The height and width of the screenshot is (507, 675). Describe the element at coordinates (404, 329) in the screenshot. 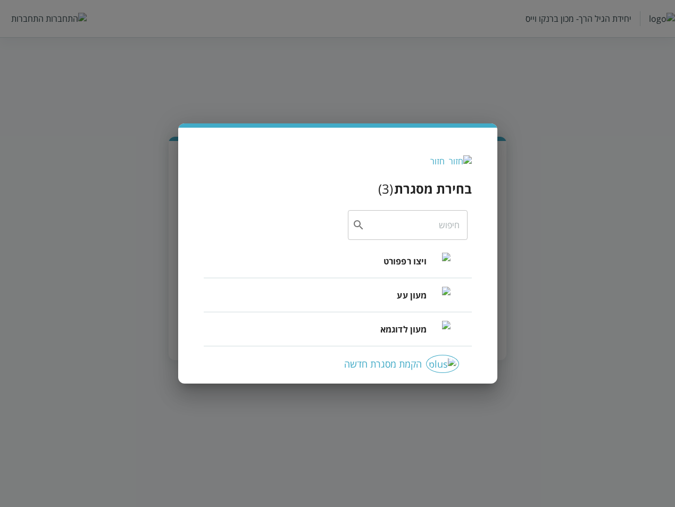

I see `span: מעון לדוגמא` at that location.